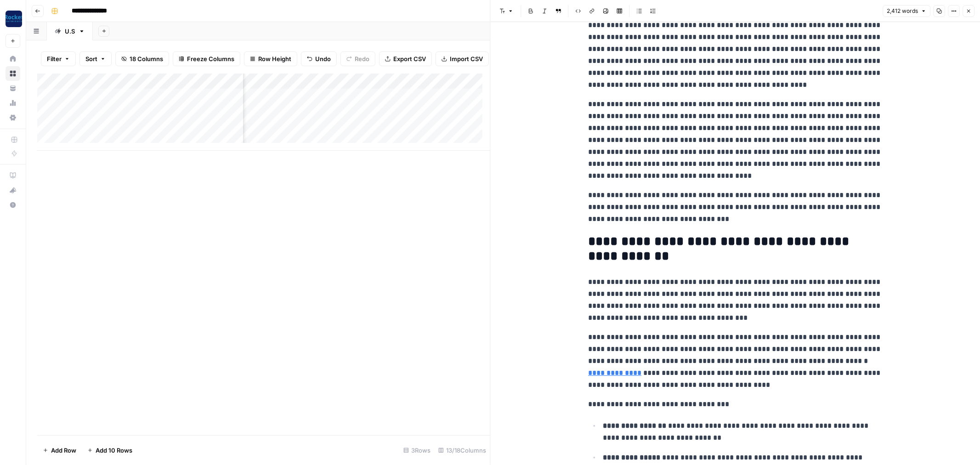 This screenshot has height=465, width=980. I want to click on span: Undo, so click(323, 59).